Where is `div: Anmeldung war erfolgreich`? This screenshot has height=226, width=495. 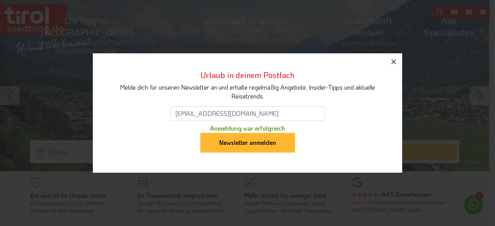
div: Anmeldung war erfolgreich is located at coordinates (247, 128).